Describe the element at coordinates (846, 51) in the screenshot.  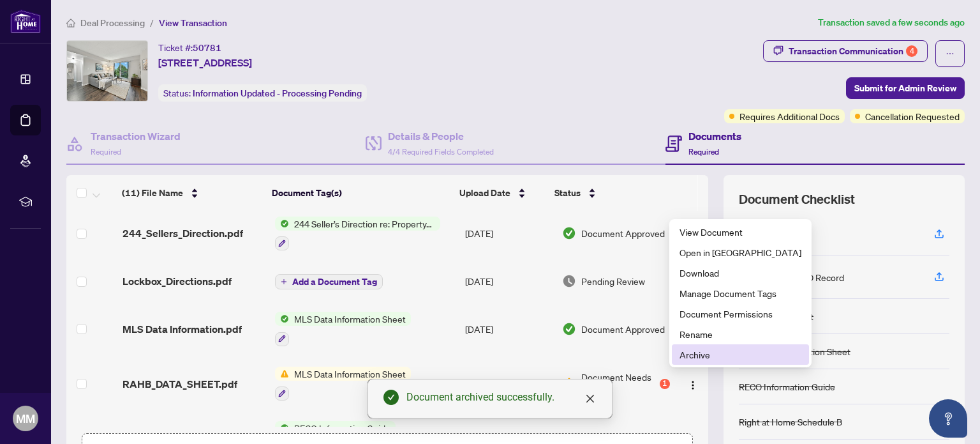
I see `button: Transaction Communication4` at that location.